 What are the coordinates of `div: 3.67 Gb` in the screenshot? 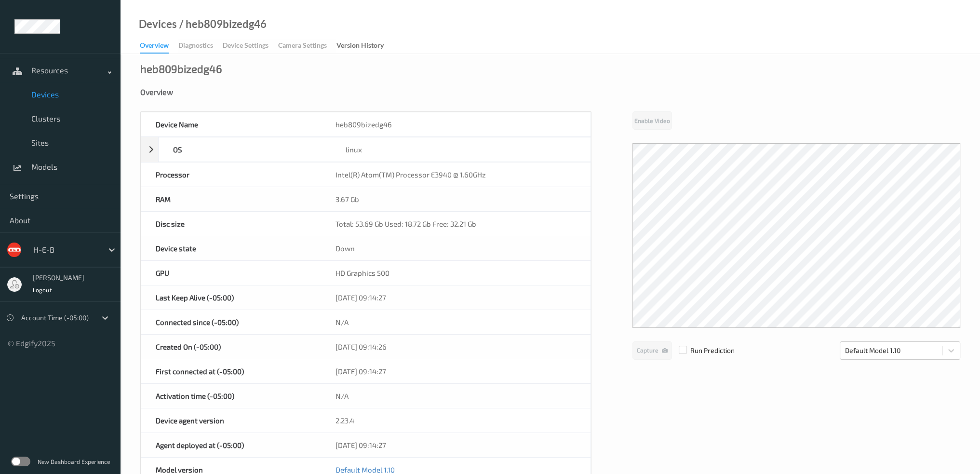 It's located at (455, 199).